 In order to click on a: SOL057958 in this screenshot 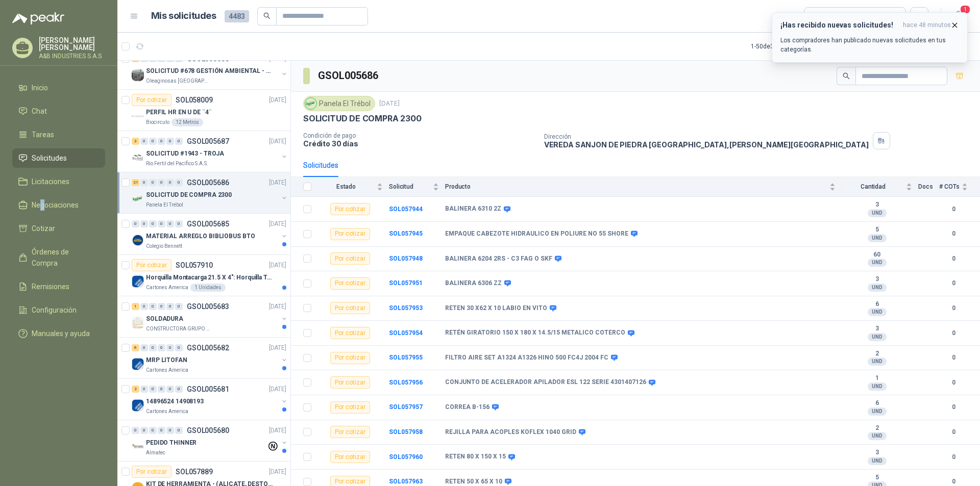, I will do `click(406, 432)`.